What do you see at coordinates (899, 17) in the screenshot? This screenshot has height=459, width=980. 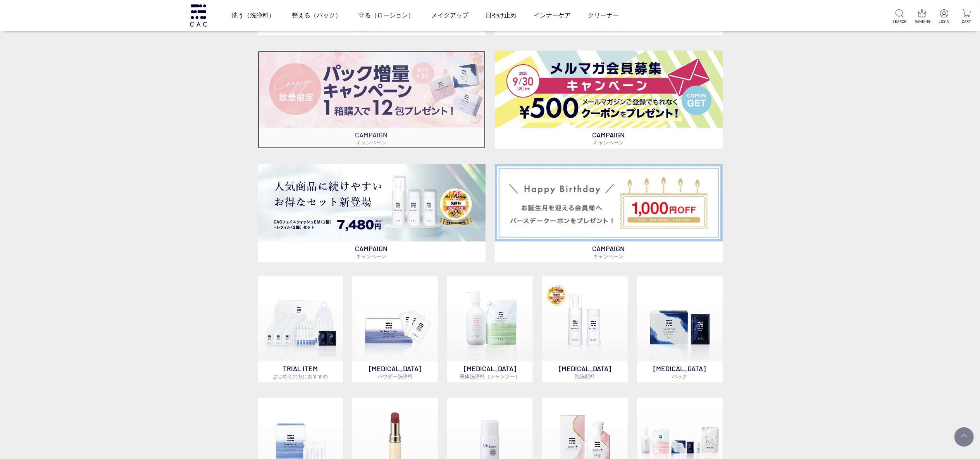 I see `a: SEARCH` at bounding box center [899, 17].